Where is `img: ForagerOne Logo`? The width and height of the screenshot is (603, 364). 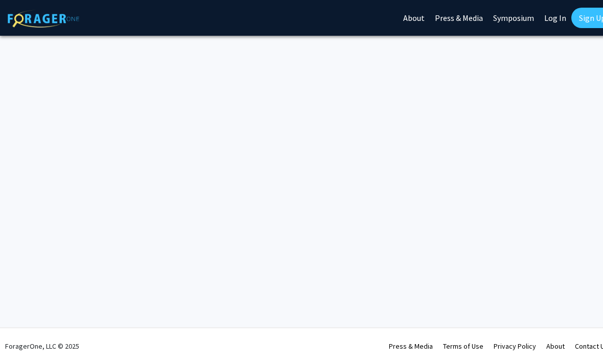 img: ForagerOne Logo is located at coordinates (43, 19).